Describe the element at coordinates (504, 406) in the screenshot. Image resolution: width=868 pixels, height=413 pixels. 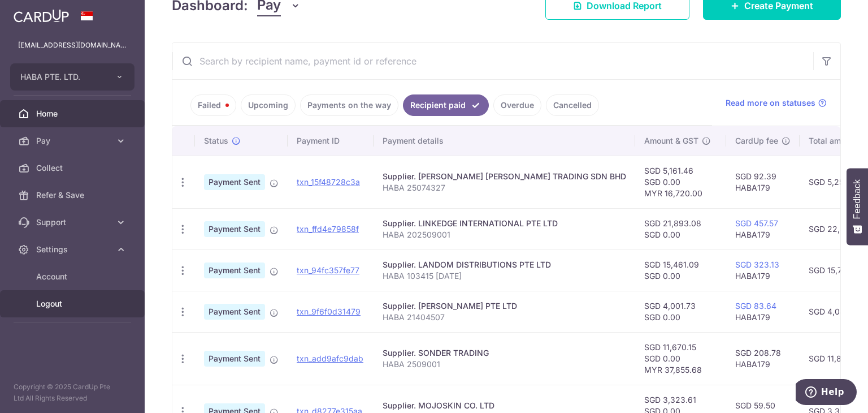
I see `div: Supplier. MOJOSKIN CO. LTD` at that location.